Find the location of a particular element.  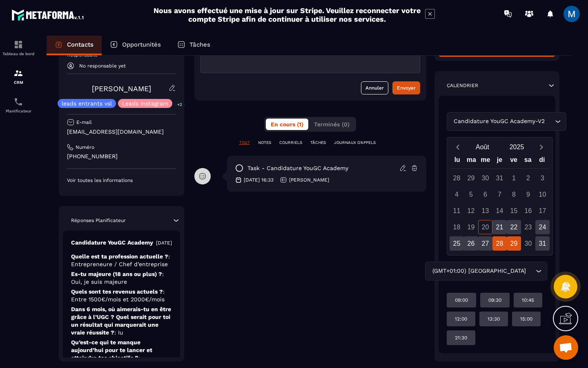

p: Numéro is located at coordinates (85, 147).